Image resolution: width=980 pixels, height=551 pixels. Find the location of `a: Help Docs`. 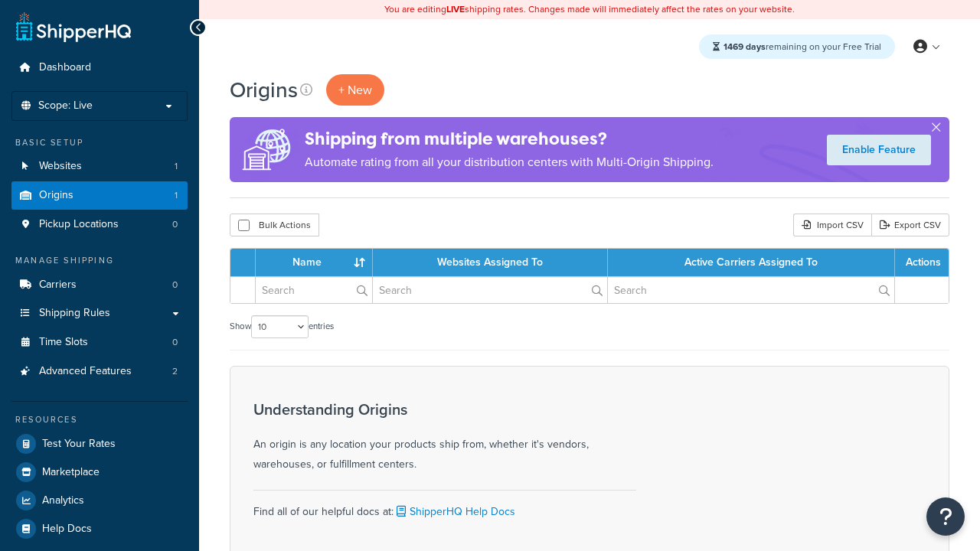

a: Help Docs is located at coordinates (99, 529).